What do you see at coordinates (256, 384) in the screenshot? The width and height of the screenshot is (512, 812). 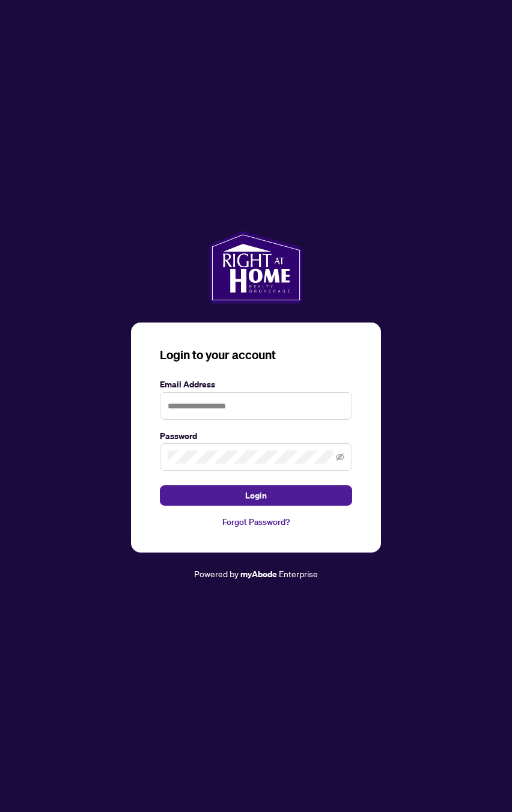 I see `label: Email Address` at bounding box center [256, 384].